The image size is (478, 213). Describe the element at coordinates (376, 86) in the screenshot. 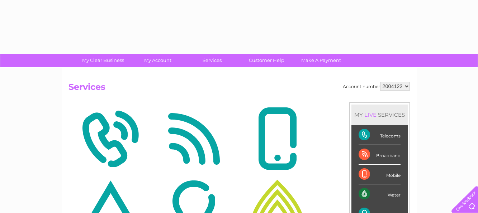

I see `div: Account number` at that location.